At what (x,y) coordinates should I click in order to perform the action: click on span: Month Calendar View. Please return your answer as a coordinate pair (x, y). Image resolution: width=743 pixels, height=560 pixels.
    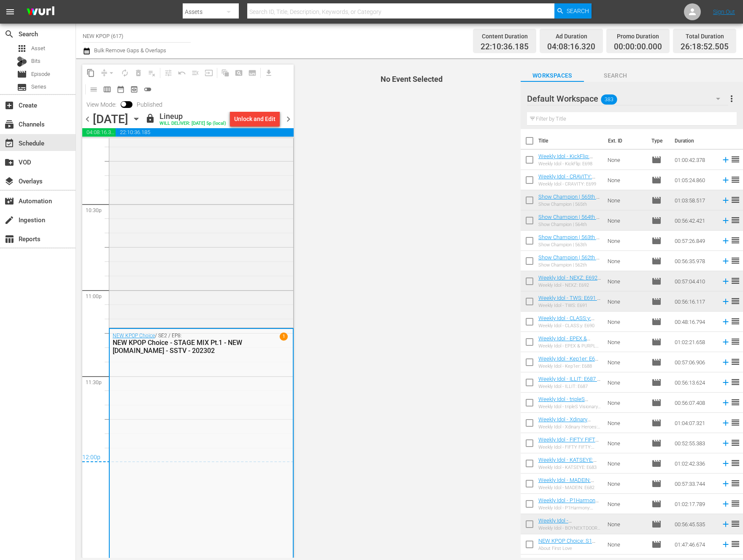
    Looking at the image, I should click on (121, 89).